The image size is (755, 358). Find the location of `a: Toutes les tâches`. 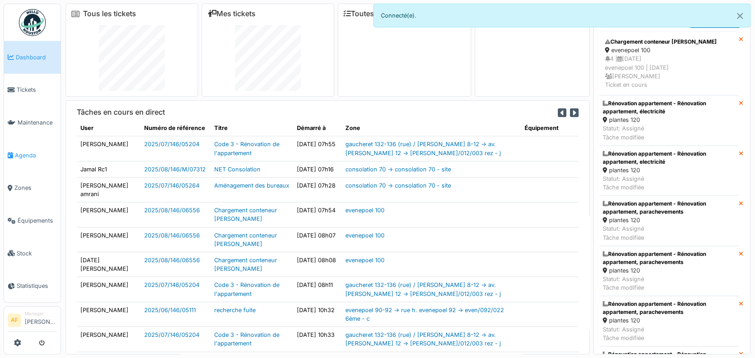

a: Toutes les tâches is located at coordinates (377, 13).